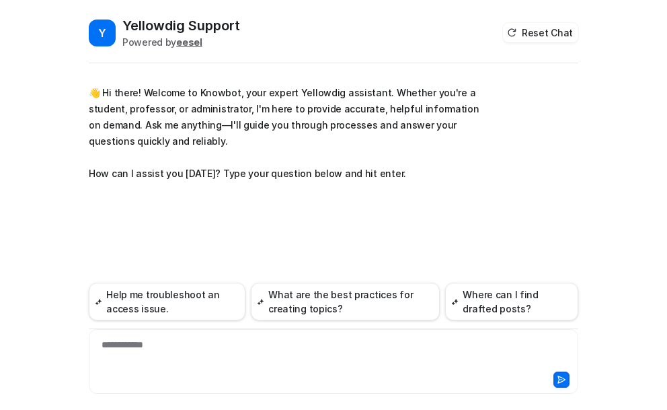  I want to click on div: Powered by, so click(181, 42).